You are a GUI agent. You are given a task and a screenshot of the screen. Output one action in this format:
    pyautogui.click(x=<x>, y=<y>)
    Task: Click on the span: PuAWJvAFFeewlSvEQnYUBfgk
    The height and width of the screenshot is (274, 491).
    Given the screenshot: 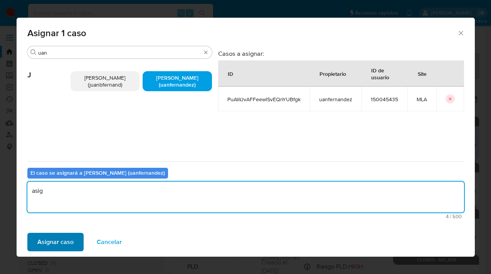 What is the action you would take?
    pyautogui.click(x=264, y=99)
    